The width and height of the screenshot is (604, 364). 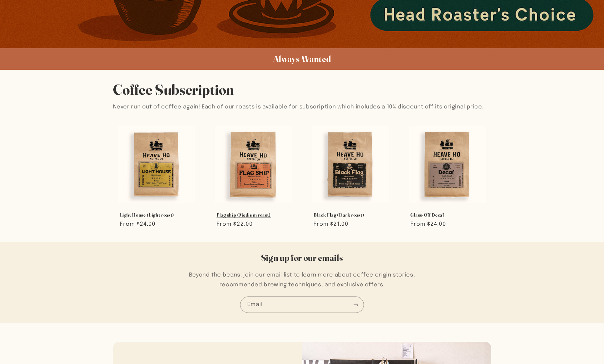 I want to click on h2: Sign up for our emails, so click(x=302, y=258).